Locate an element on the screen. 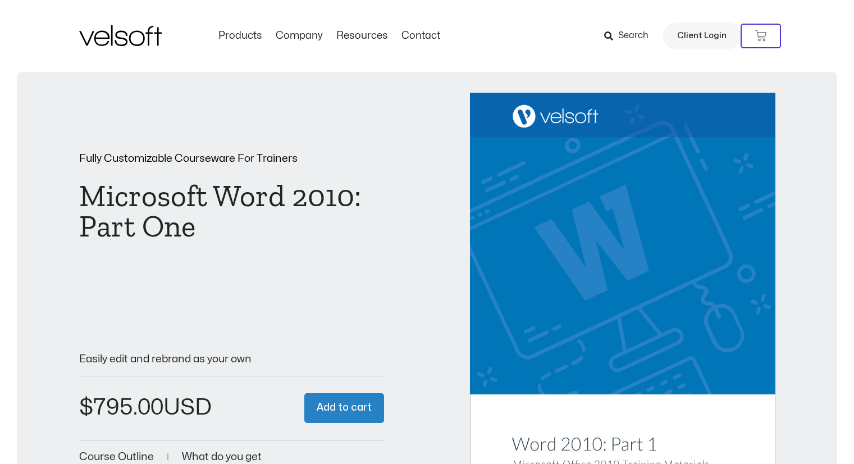 This screenshot has height=464, width=854. bdi: 795.00 is located at coordinates (121, 407).